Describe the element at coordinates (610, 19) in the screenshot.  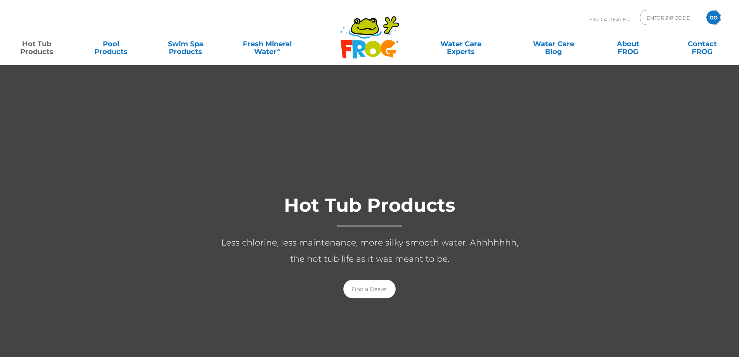
I see `p: Find A Dealer` at that location.